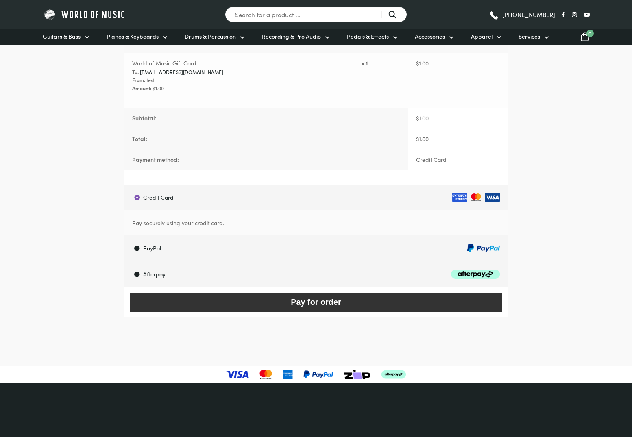 This screenshot has height=437, width=632. Describe the element at coordinates (458, 160) in the screenshot. I see `td: Credit Card` at that location.